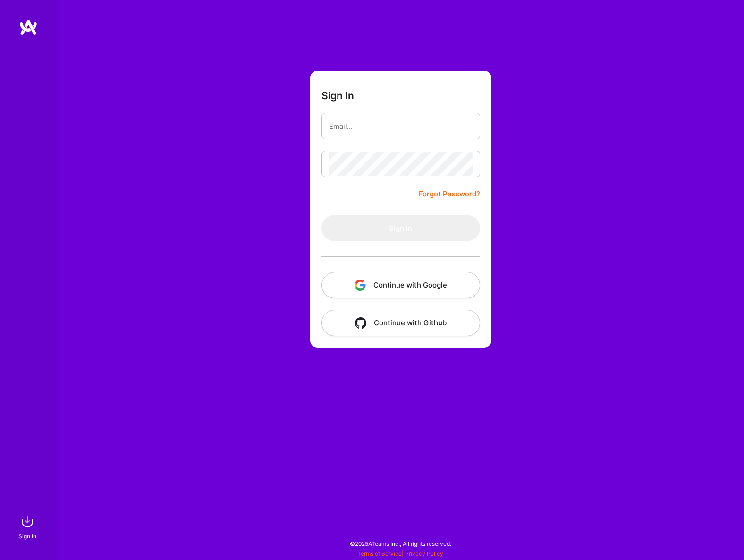  What do you see at coordinates (380, 553) in the screenshot?
I see `a: Terms of Service` at bounding box center [380, 553].